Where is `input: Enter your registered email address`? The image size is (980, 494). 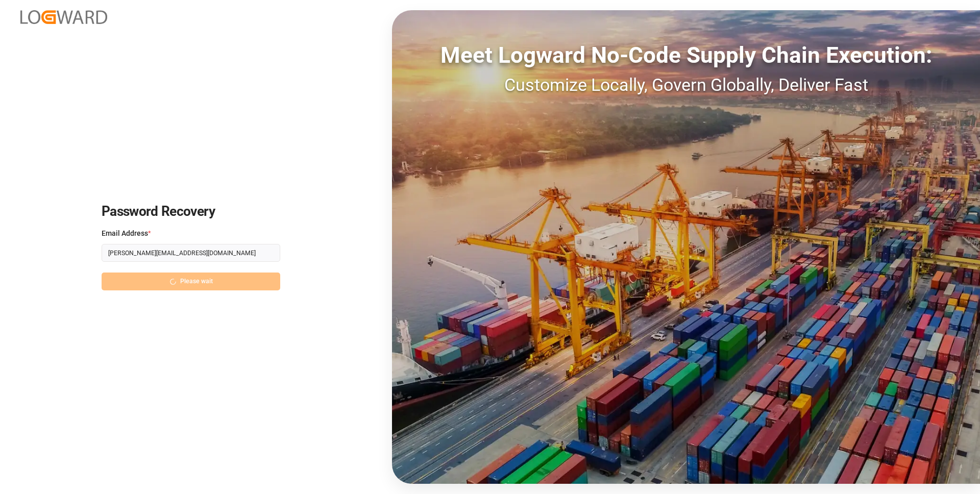
input: Enter your registered email address is located at coordinates (191, 253).